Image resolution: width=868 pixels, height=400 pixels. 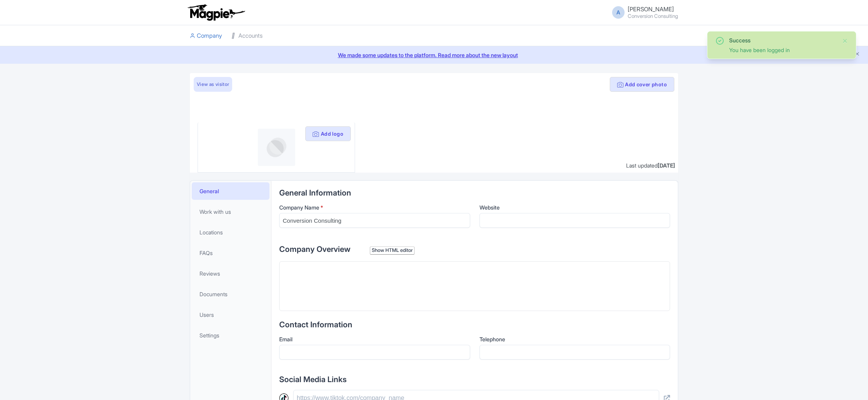 What do you see at coordinates (216, 13) in the screenshot?
I see `img: logo-ab69f6fb50320c5b225c76a69d11143b.png` at bounding box center [216, 13].